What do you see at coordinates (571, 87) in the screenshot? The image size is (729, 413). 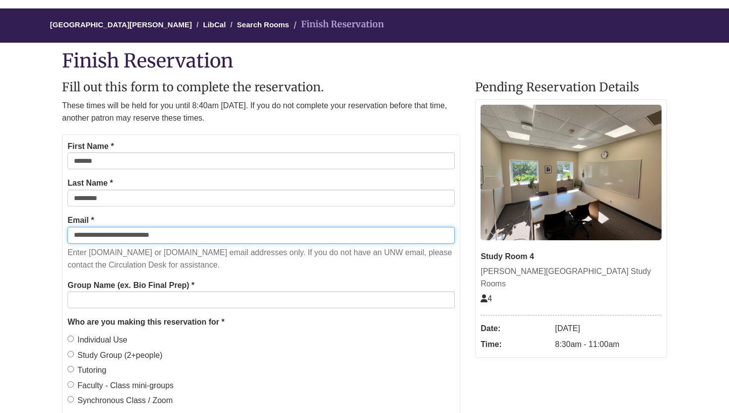 I see `h2: Pending Reservation Details` at bounding box center [571, 87].